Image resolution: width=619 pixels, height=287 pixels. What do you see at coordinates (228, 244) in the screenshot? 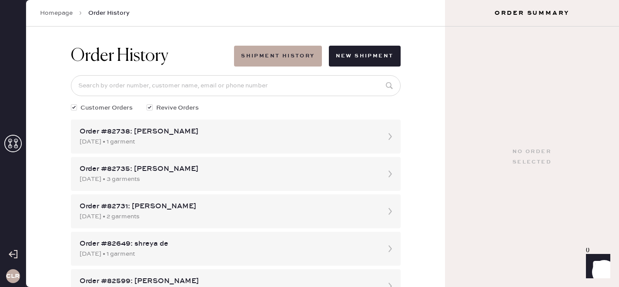
I see `div: Order #82649: shreya de` at bounding box center [228, 244].